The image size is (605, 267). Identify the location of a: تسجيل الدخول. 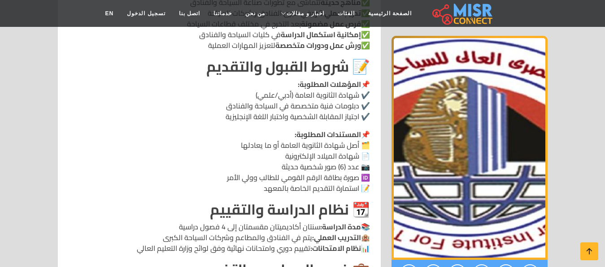
(146, 13).